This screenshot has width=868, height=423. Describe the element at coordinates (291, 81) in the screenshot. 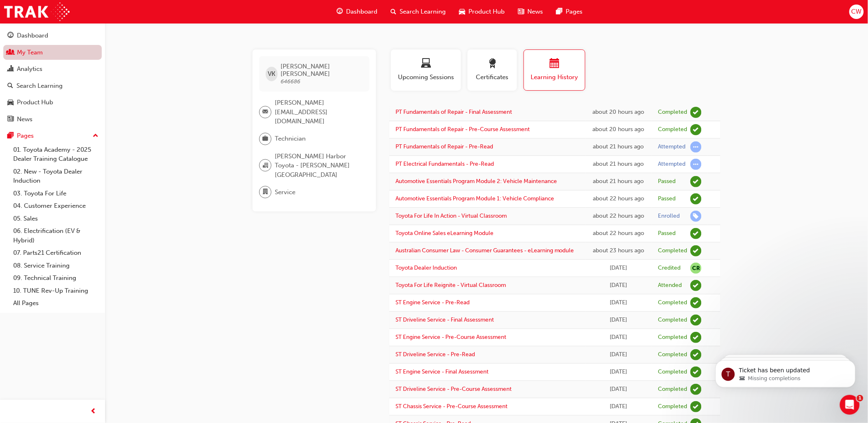

I see `span: 646686` at that location.